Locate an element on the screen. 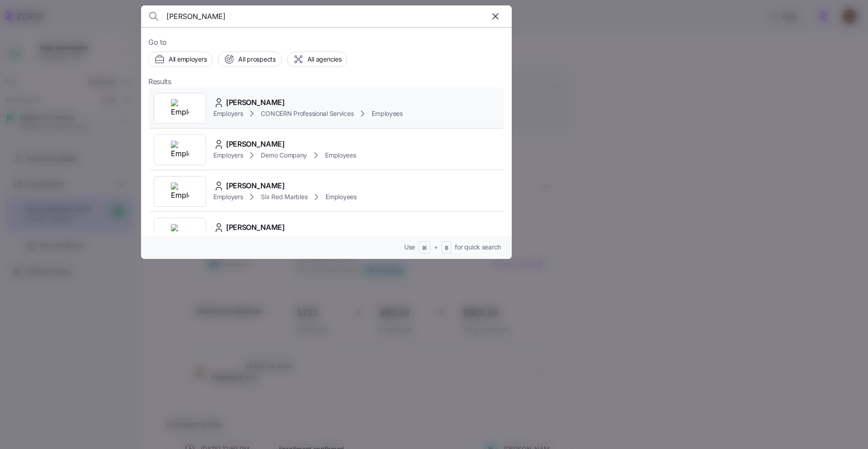 This screenshot has width=868, height=449. span: All employers is located at coordinates (187, 59).